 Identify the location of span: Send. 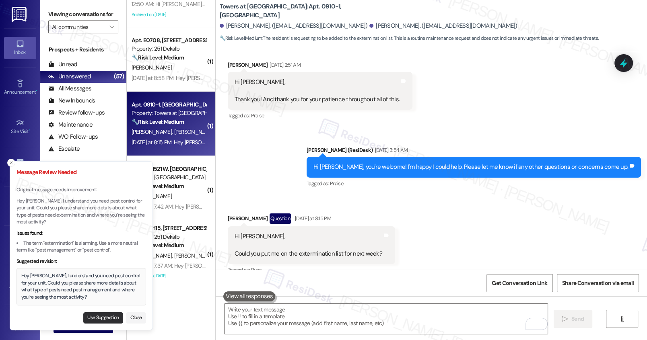
(577, 319).